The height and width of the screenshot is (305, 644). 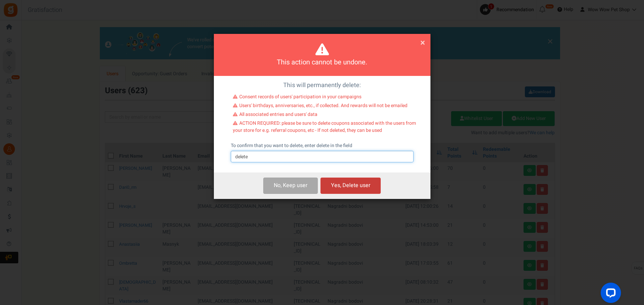 What do you see at coordinates (15, 13) in the screenshot?
I see `button: Open LiveChat chat widget` at bounding box center [15, 13].